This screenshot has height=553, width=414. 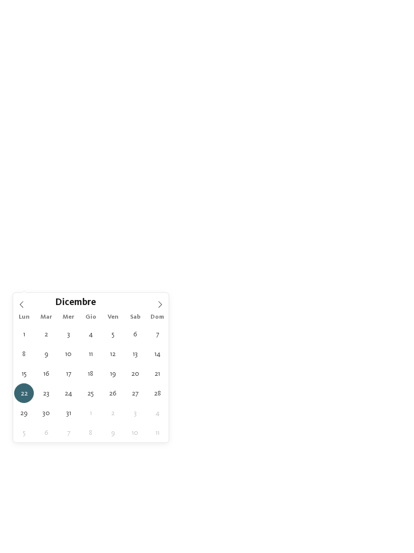 What do you see at coordinates (75, 303) in the screenshot?
I see `span: Dicembre` at bounding box center [75, 303].